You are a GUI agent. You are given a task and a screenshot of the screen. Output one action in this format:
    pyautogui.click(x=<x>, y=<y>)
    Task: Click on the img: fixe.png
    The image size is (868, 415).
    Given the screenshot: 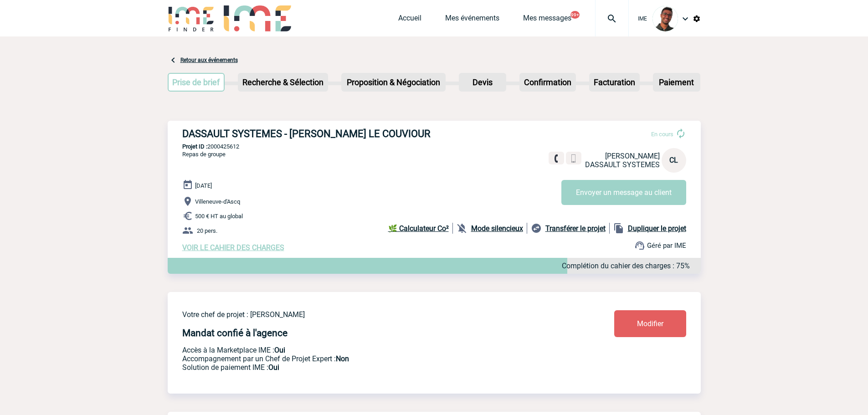 What is the action you would take?
    pyautogui.click(x=556, y=159)
    